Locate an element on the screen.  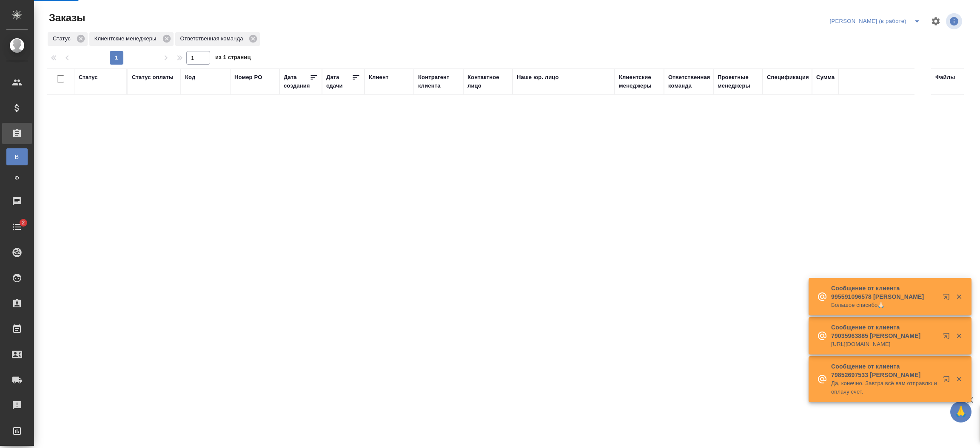
div: Номер PO is located at coordinates (248, 78).